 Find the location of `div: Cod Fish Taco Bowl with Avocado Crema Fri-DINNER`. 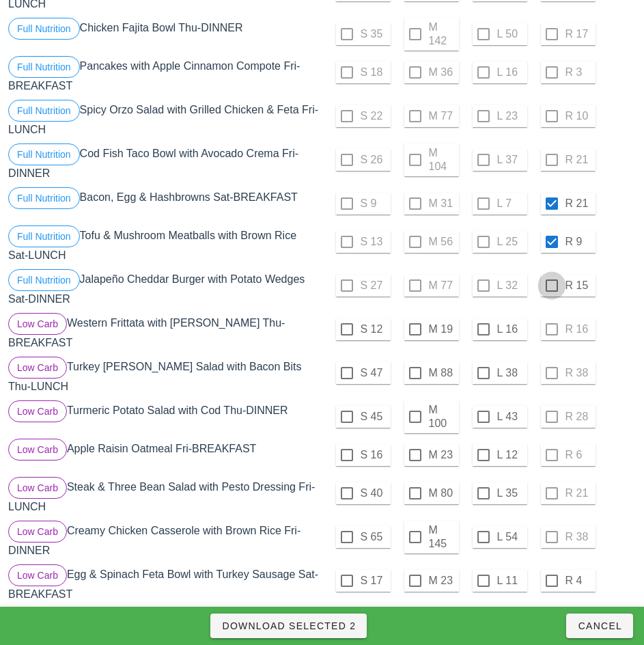

div: Cod Fish Taco Bowl with Avocado Crema Fri-DINNER is located at coordinates (164, 162).